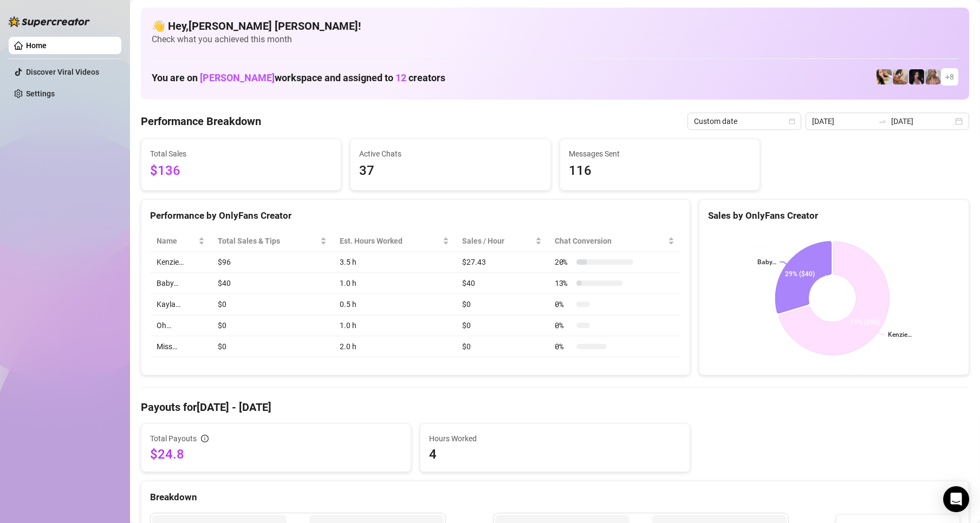 Image resolution: width=980 pixels, height=523 pixels. I want to click on th: Sales / Hour, so click(502, 241).